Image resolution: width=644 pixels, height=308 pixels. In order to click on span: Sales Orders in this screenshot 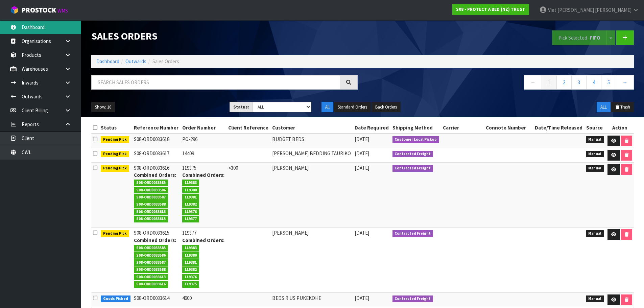, I will do `click(166, 61)`.